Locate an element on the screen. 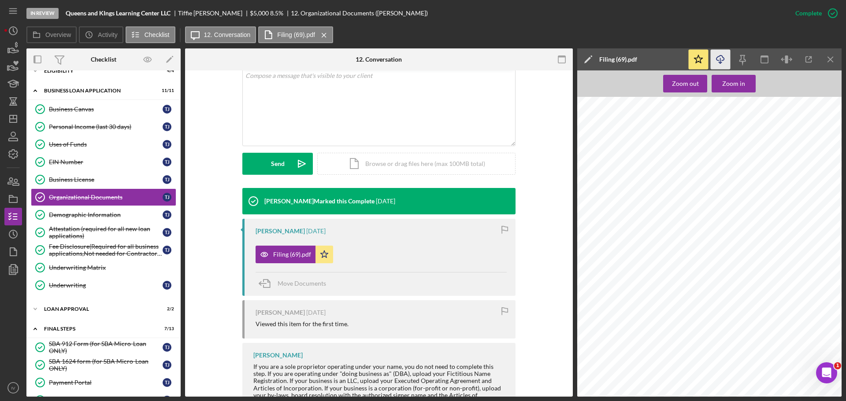 This screenshot has height=401, width=846. span: Move Documents is located at coordinates (302, 283).